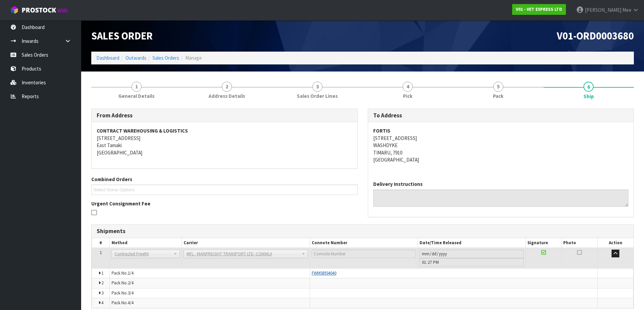 The width and height of the screenshot is (644, 310). I want to click on span: General Details, so click(136, 96).